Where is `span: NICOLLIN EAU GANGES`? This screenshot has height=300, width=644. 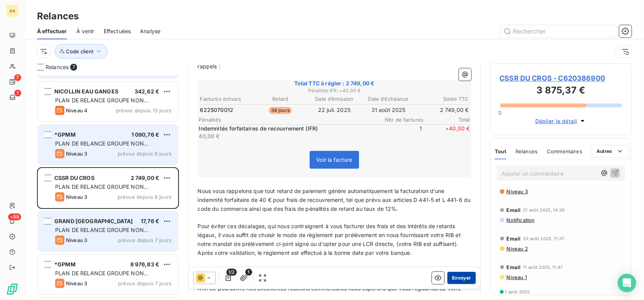 span: NICOLLIN EAU GANGES is located at coordinates (86, 91).